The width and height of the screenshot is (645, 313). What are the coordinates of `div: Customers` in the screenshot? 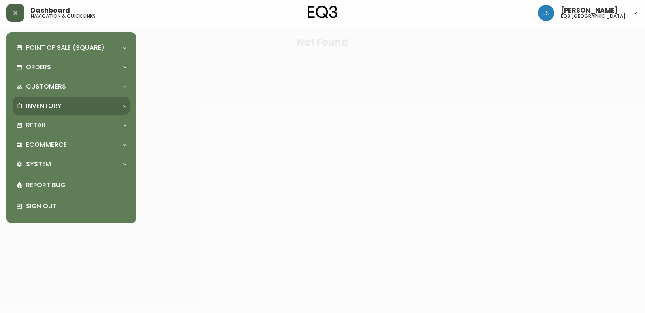 It's located at (71, 87).